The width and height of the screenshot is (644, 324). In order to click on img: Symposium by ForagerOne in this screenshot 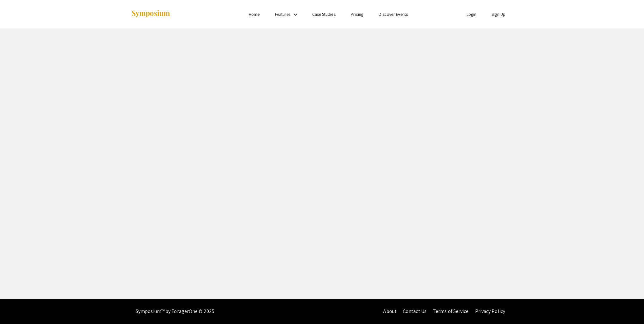, I will do `click(151, 14)`.